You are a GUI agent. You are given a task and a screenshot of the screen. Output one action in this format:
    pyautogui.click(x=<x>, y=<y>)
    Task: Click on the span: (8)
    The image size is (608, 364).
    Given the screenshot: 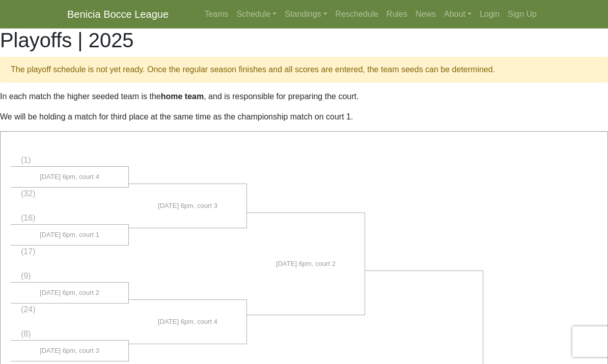 What is the action you would take?
    pyautogui.click(x=26, y=334)
    